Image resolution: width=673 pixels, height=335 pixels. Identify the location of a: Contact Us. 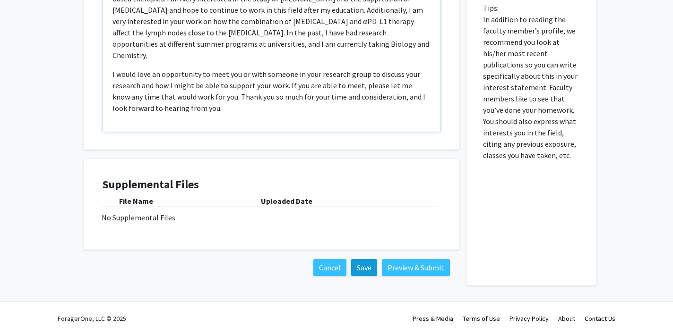
(600, 319).